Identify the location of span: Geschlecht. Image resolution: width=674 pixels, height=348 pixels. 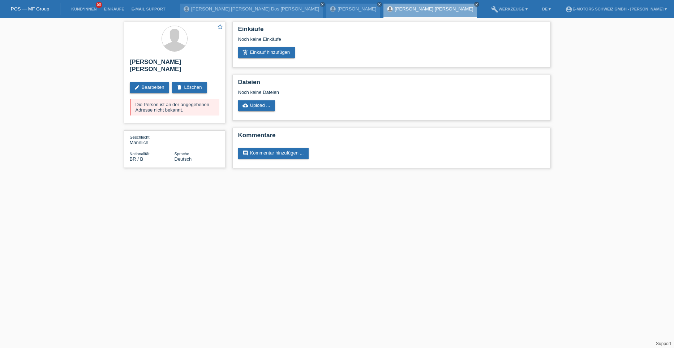
(139, 137).